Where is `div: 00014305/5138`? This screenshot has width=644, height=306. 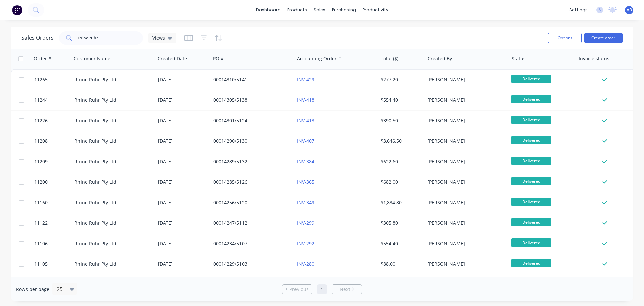 div: 00014305/5138 is located at coordinates (251, 100).